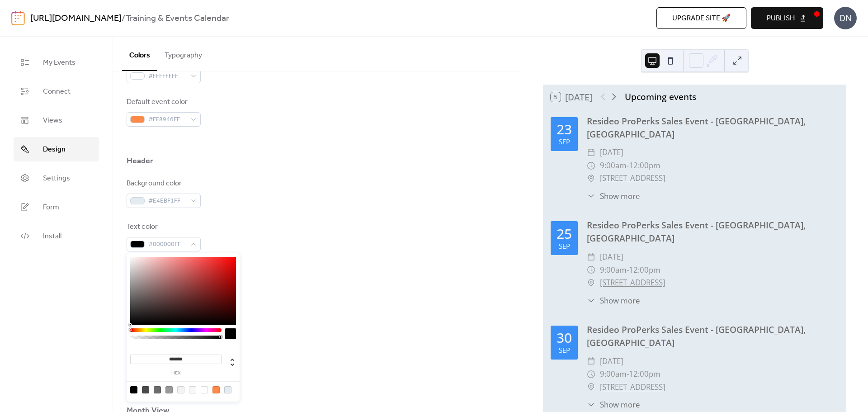 The width and height of the screenshot is (868, 412). I want to click on a: Form, so click(56, 207).